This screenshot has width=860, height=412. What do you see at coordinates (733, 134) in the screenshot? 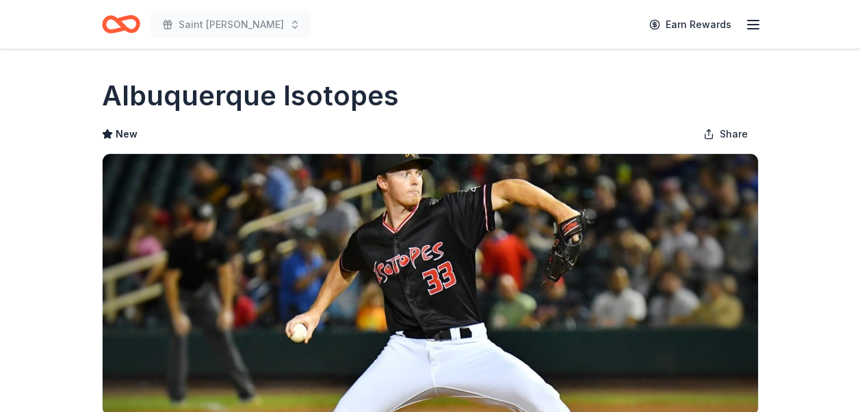
I see `span: Share` at bounding box center [733, 134].